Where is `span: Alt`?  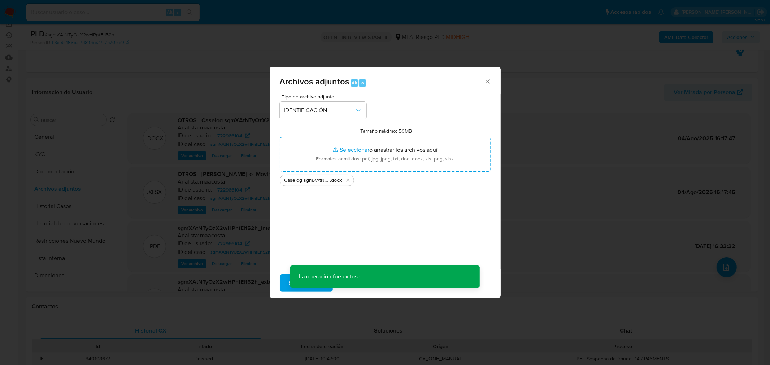 span: Alt is located at coordinates (355, 83).